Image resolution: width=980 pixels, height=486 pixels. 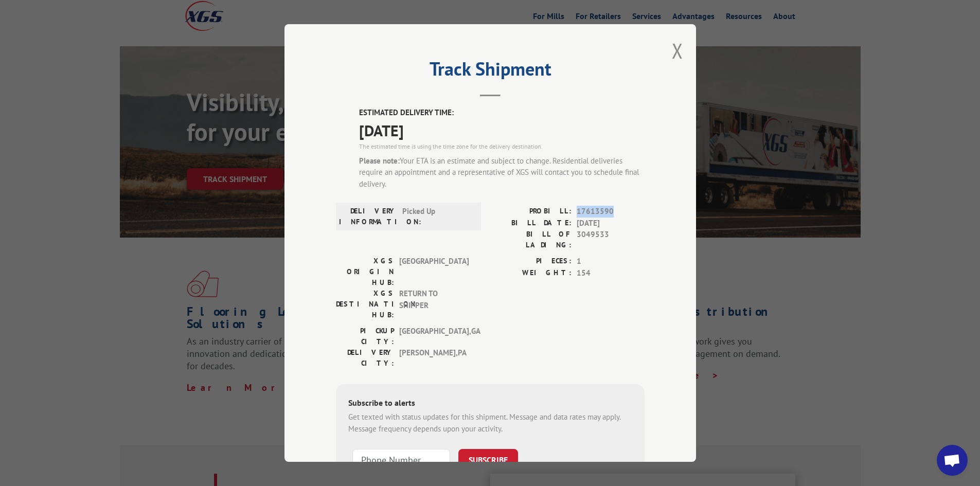 What do you see at coordinates (501, 173) in the screenshot?
I see `div: Your ETA is an estimate and subject to change. Residential deliveries require an appointment and ...` at bounding box center [501, 173].